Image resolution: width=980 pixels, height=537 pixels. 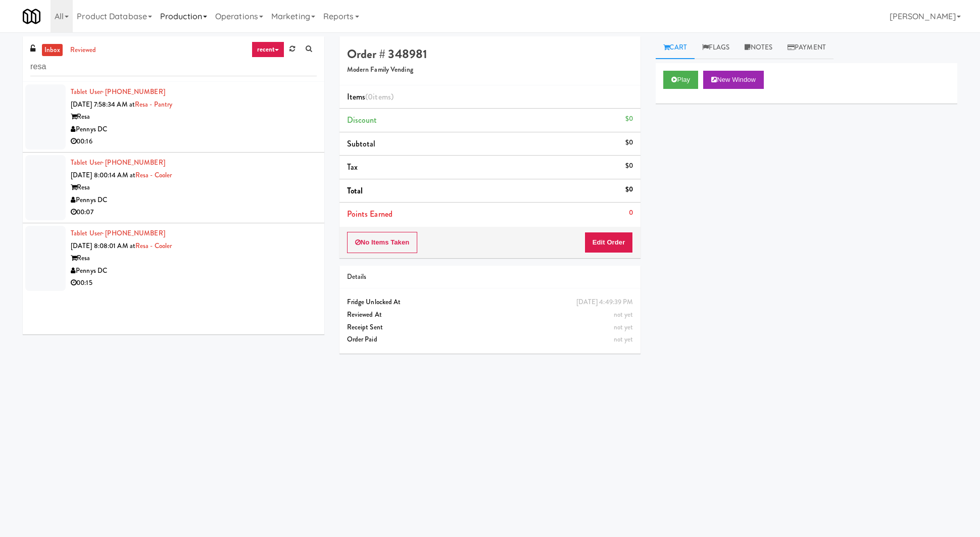 What do you see at coordinates (490, 54) in the screenshot?
I see `h4: Order # 348981` at bounding box center [490, 54].